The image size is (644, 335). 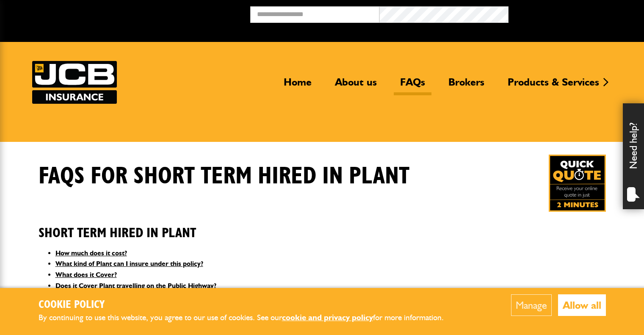 What do you see at coordinates (86, 275) in the screenshot?
I see `a: What does it Cover?` at bounding box center [86, 275].